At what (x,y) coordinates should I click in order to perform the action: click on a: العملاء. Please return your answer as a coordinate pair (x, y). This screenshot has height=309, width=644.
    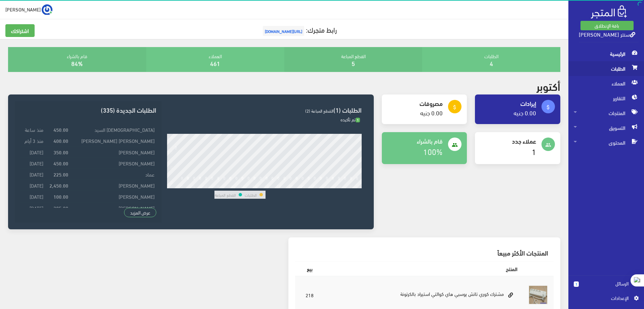
    Looking at the image, I should click on (606, 83).